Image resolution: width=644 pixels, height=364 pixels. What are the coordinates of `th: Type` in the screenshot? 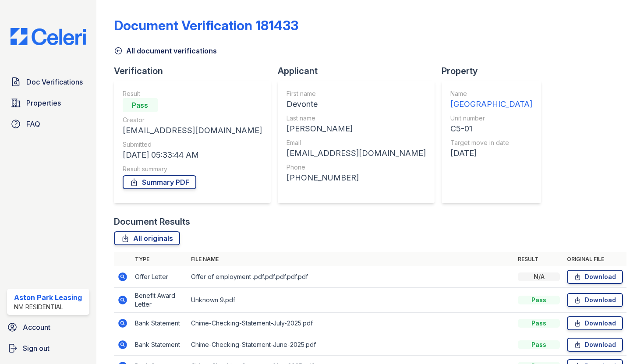 It's located at (160, 259).